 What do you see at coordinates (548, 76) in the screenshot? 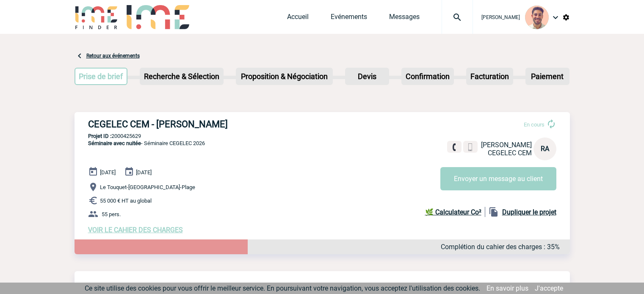
I see `p: Paiement` at bounding box center [548, 76].